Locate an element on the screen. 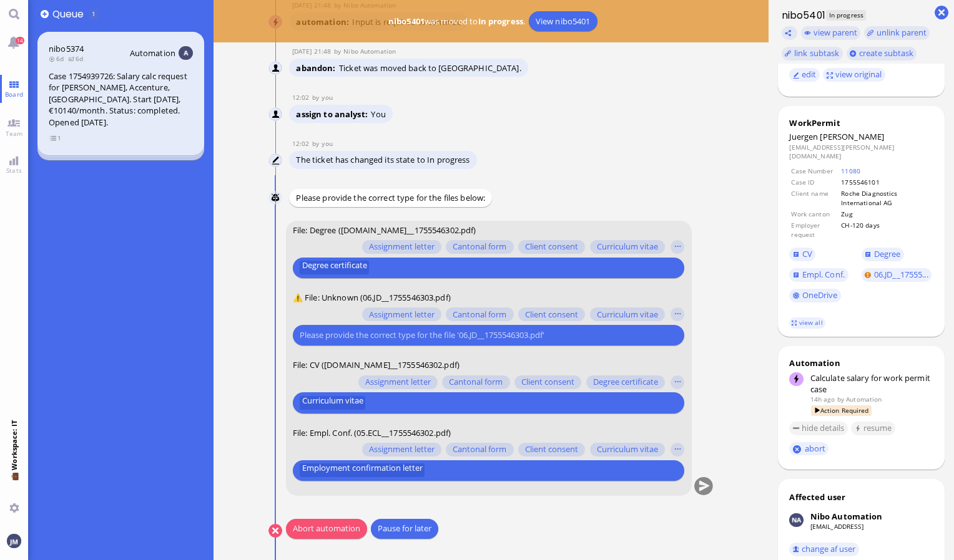 The width and height of the screenshot is (954, 560). td: Zug is located at coordinates (885, 214).